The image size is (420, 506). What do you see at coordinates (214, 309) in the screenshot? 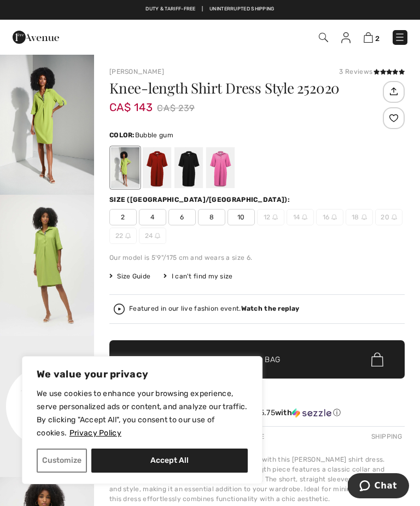
I see `div: Featured in our live fashion event.` at bounding box center [214, 309].